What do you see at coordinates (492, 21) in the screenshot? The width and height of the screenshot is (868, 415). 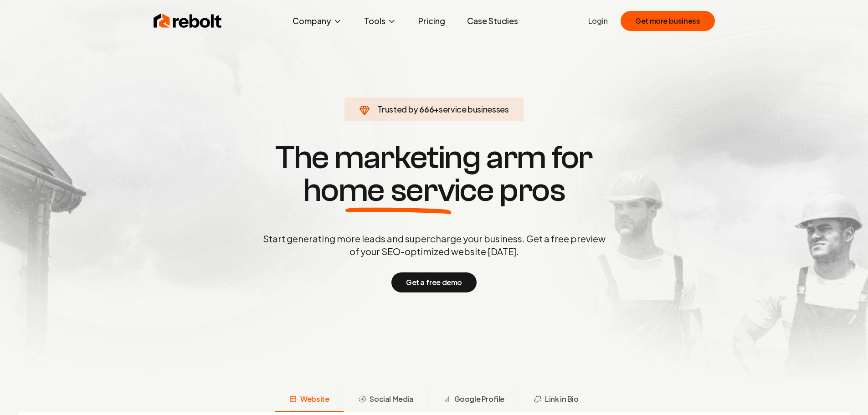 I see `a: Case Studies` at bounding box center [492, 21].